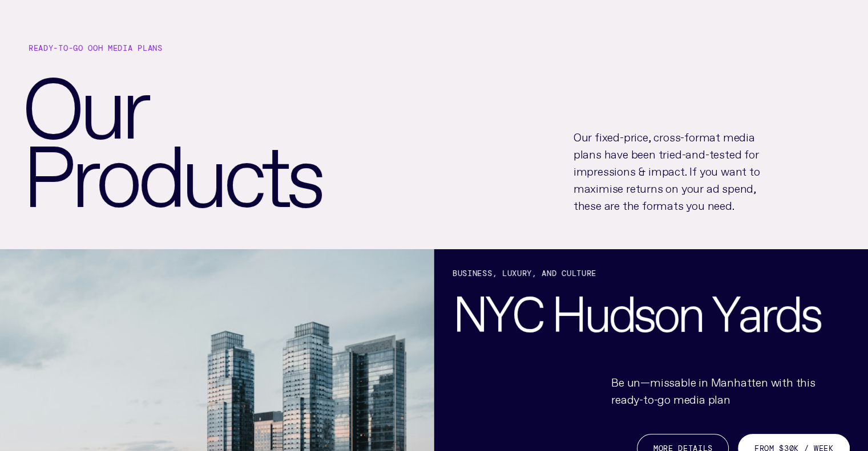 The width and height of the screenshot is (868, 451). I want to click on span: o, so click(665, 307).